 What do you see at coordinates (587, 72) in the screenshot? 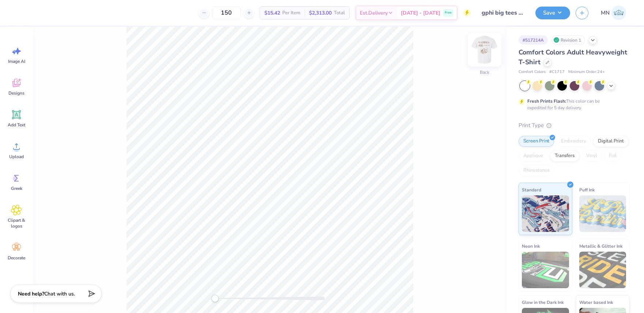
I see `span: Minimum Order: 24 +` at bounding box center [587, 72].